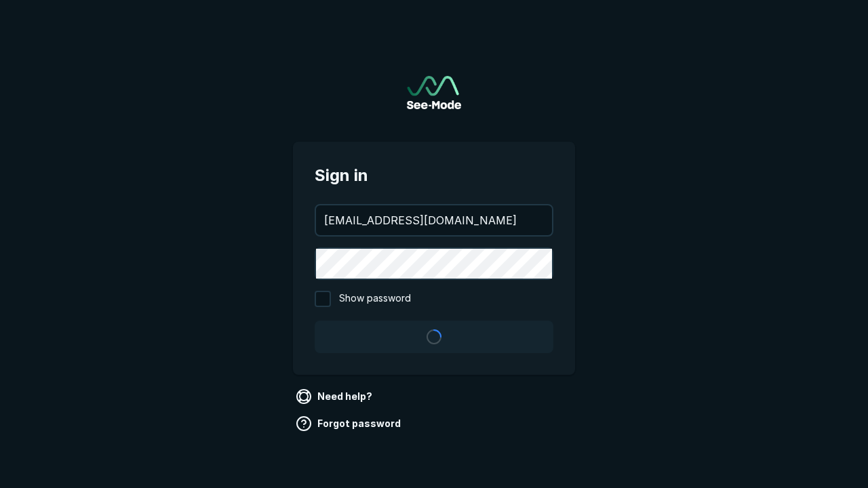  I want to click on img: See-Mode Logo, so click(434, 92).